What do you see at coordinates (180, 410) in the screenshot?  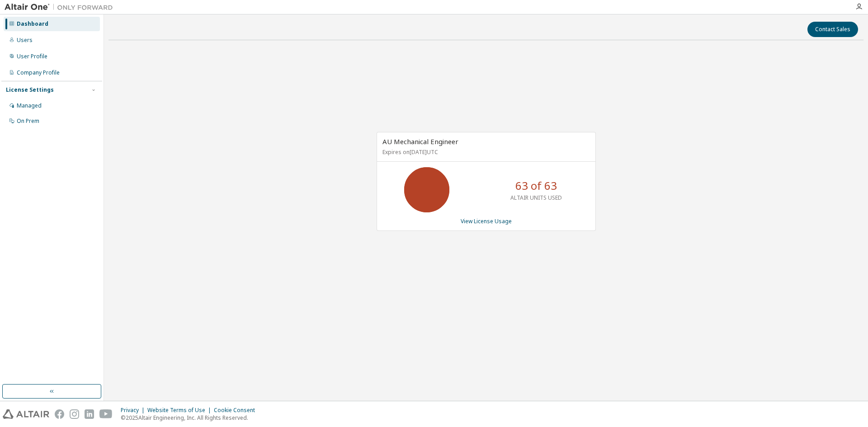 I see `div: Website Terms of Use` at bounding box center [180, 410].